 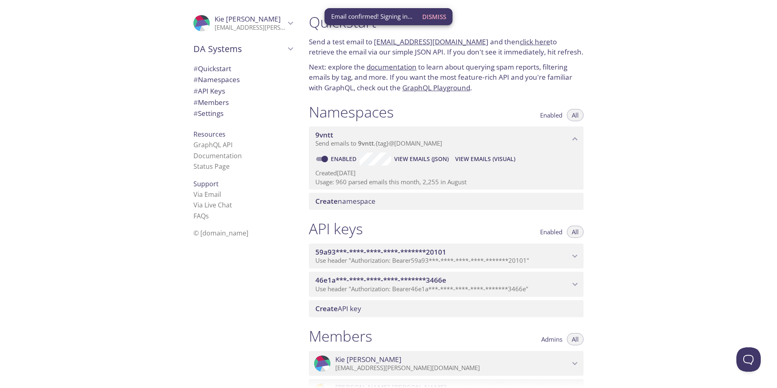 What do you see at coordinates (535, 41) in the screenshot?
I see `a: click here` at bounding box center [535, 41].